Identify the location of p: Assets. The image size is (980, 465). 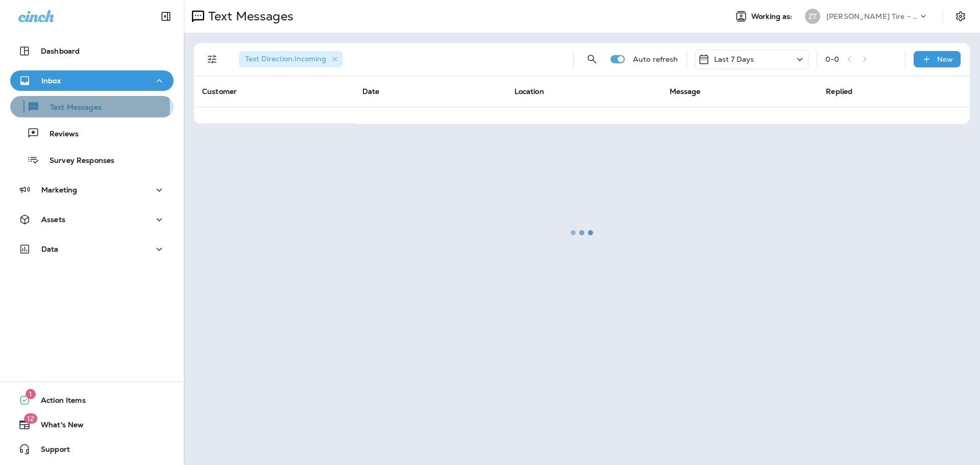
(53, 220).